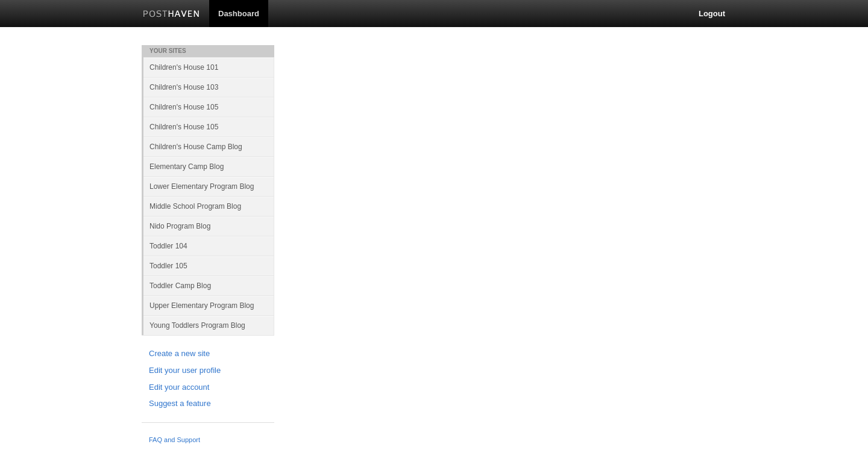  What do you see at coordinates (208, 388) in the screenshot?
I see `a: Edit your account` at bounding box center [208, 388].